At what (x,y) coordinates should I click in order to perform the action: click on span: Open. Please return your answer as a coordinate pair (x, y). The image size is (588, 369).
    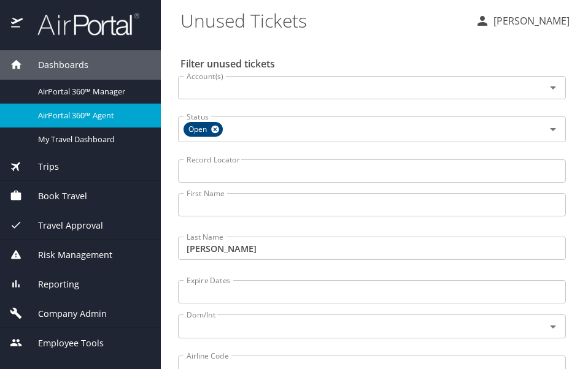
    Looking at the image, I should click on (199, 129).